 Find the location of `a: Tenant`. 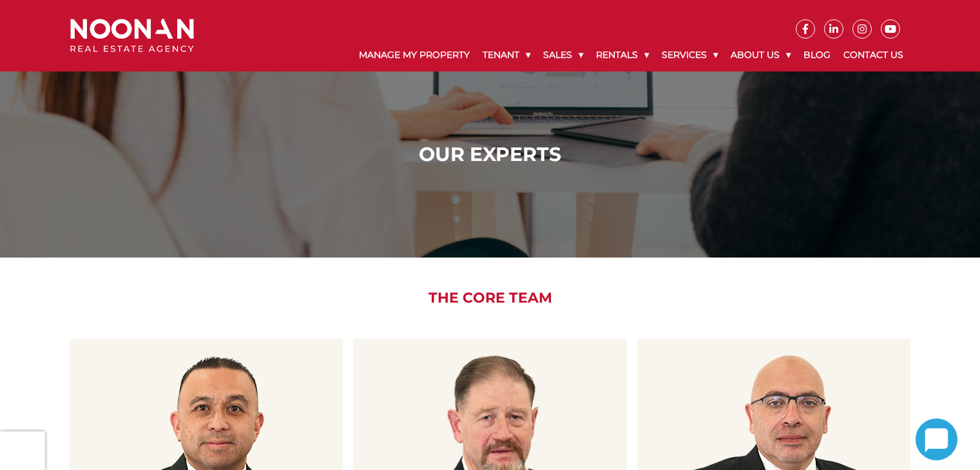

a: Tenant is located at coordinates (506, 55).